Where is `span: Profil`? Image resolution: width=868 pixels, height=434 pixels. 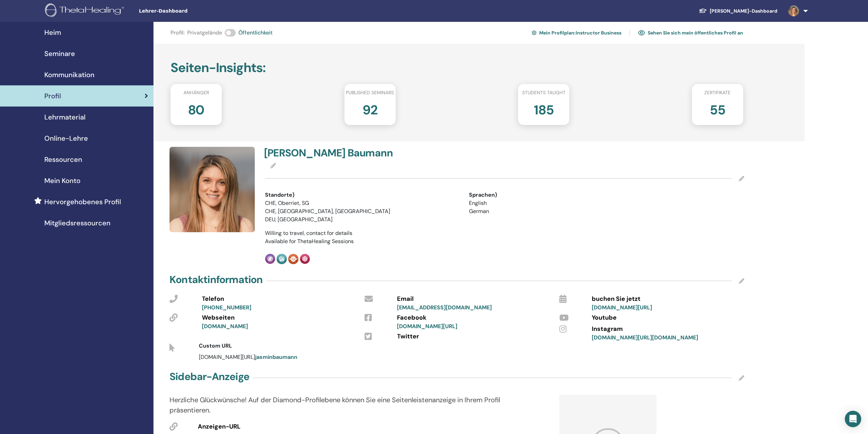
span: Profil is located at coordinates (52, 96).